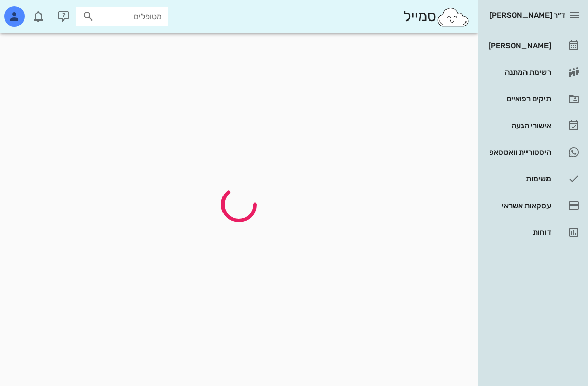 Image resolution: width=588 pixels, height=386 pixels. Describe the element at coordinates (532, 99) in the screenshot. I see `a: תיקים רפואיים` at that location.